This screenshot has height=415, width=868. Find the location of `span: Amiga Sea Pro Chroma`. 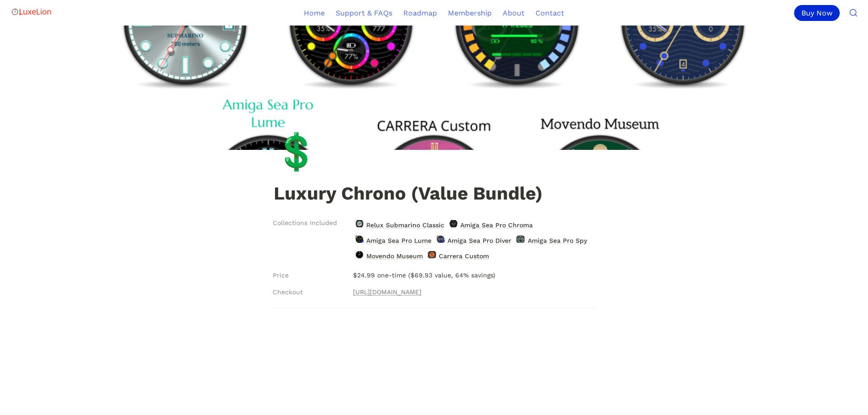

span: Amiga Sea Pro Chroma is located at coordinates (496, 225).